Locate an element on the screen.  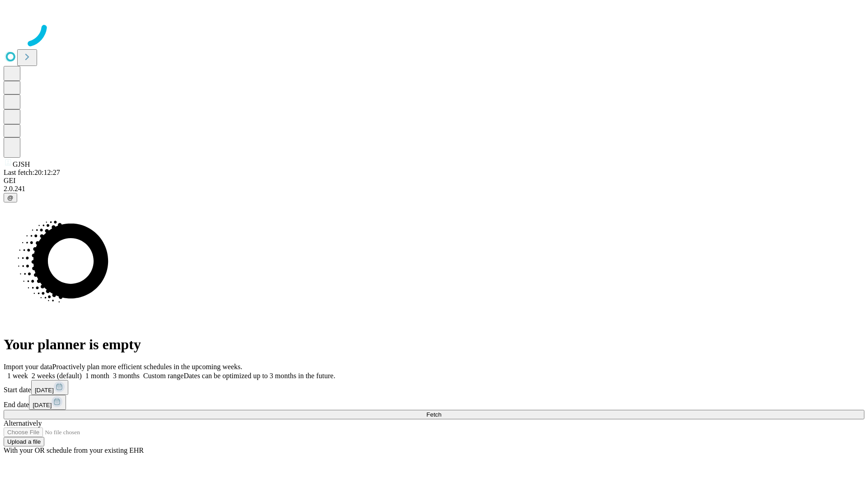
span: 1 month is located at coordinates (97, 375).